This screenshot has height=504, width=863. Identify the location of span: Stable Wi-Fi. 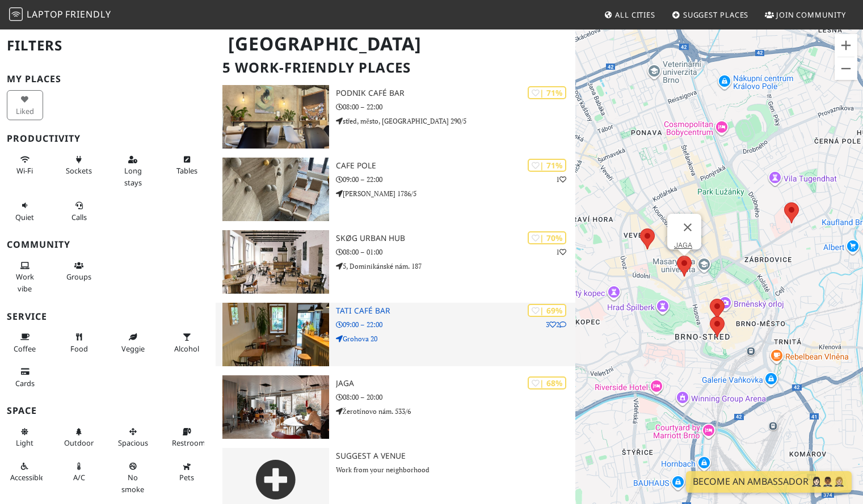
(25, 170).